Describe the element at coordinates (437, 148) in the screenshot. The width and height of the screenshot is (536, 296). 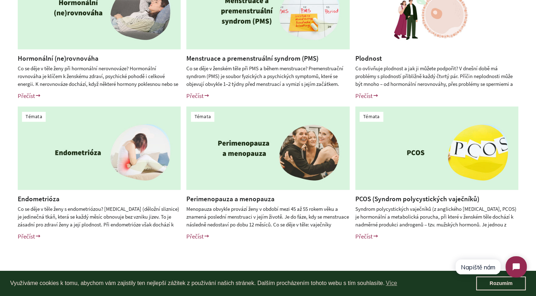
I see `img: PCOS (Syndrom polycystických vaječníků)` at that location.